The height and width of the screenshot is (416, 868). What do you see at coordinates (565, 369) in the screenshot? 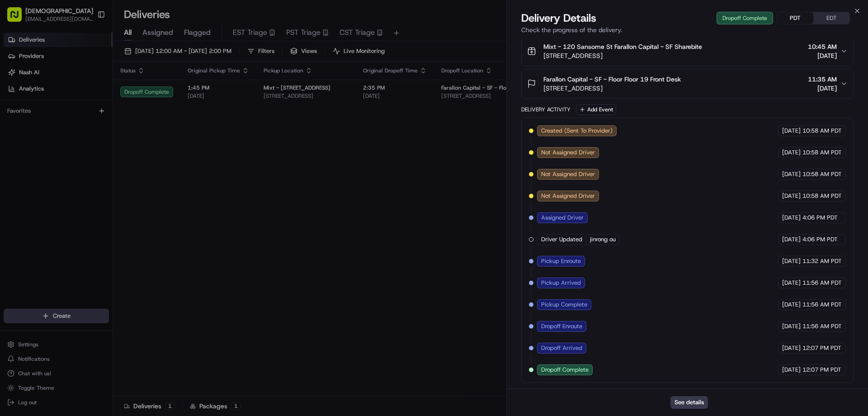
I see `span: Dropoff Complete` at bounding box center [565, 369].